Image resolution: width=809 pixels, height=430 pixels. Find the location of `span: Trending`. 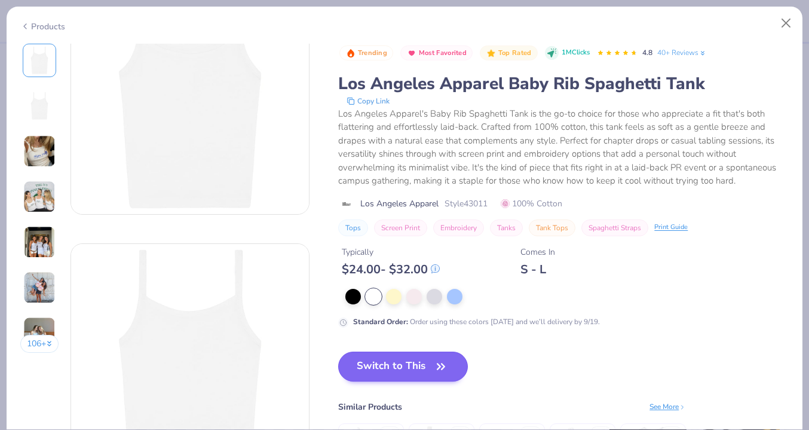

span: Trending is located at coordinates (372, 53).